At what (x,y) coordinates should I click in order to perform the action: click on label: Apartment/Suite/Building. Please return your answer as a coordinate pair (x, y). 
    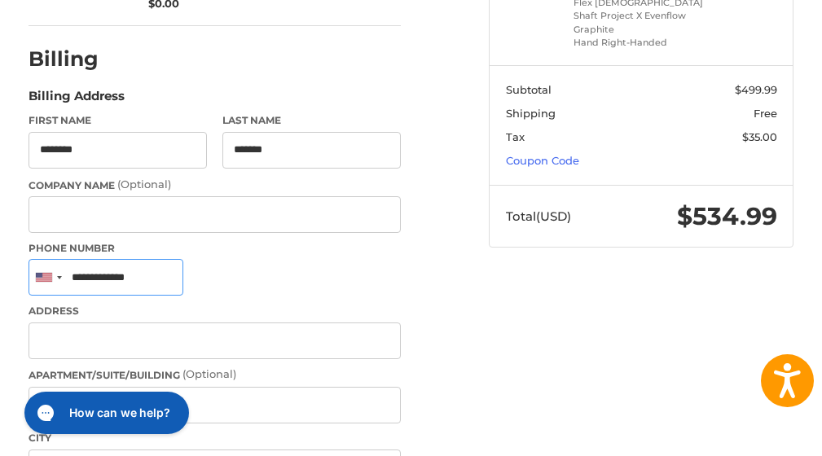
    Looking at the image, I should click on (215, 375).